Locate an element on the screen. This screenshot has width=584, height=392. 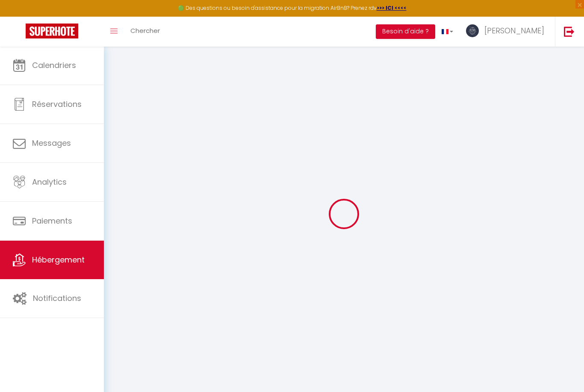
span: Analytics is located at coordinates (49, 182).